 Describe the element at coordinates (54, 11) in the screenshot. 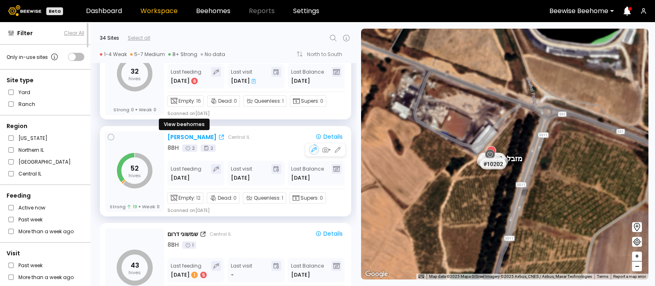

I see `div: Beta` at that location.